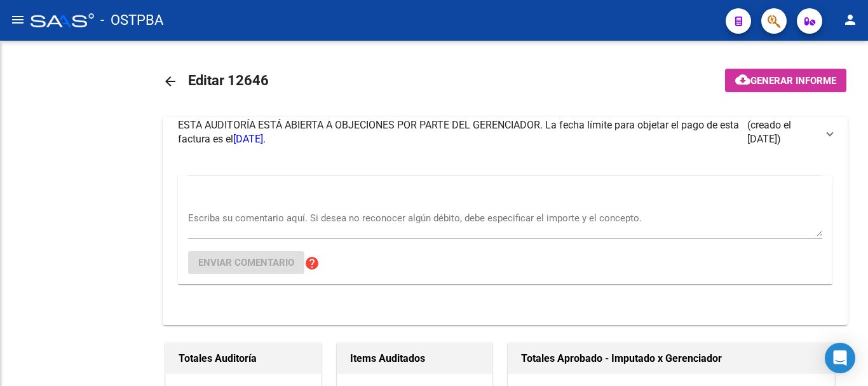 The image size is (868, 386). I want to click on mat-icon: cloud_download, so click(743, 79).